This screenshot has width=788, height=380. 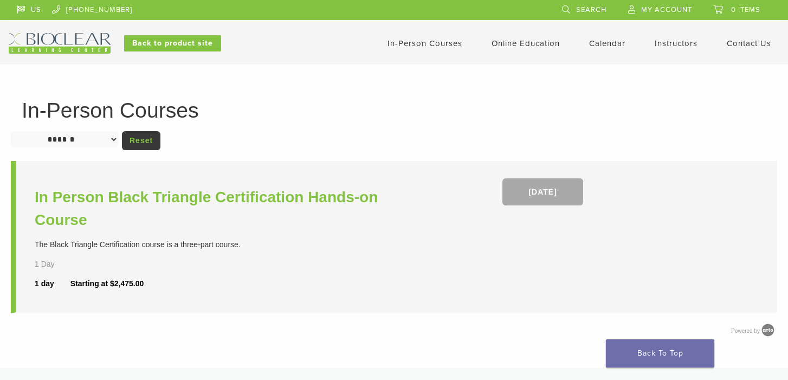 What do you see at coordinates (667, 10) in the screenshot?
I see `span: My Account` at bounding box center [667, 10].